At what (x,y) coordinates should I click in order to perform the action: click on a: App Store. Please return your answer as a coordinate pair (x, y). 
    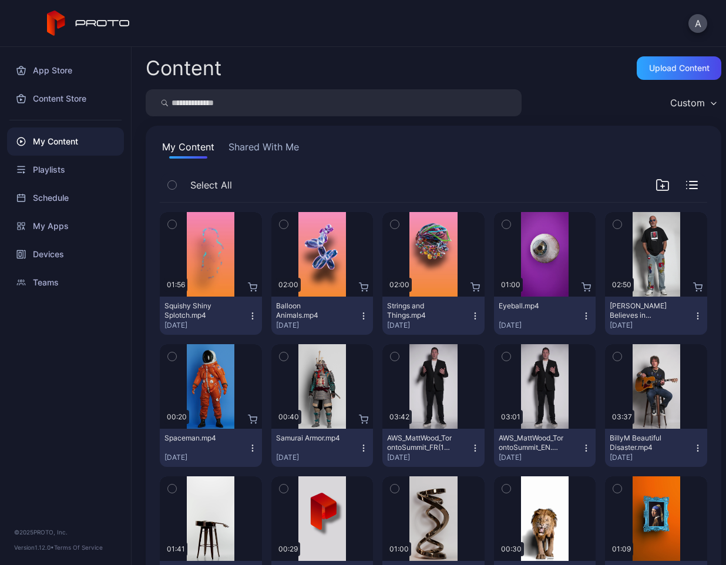
    Looking at the image, I should click on (65, 70).